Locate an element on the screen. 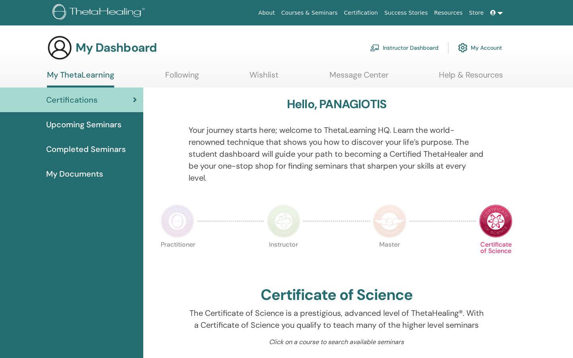  a: Store is located at coordinates (476, 13).